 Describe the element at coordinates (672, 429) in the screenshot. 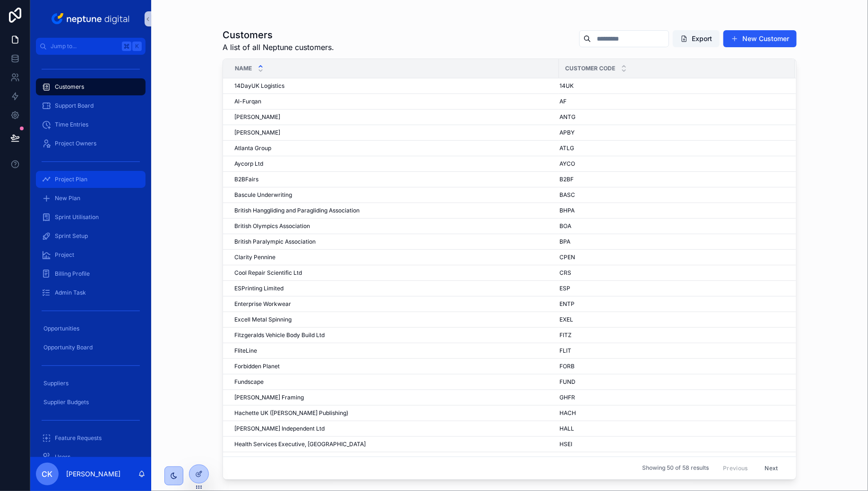

I see `a: HALL` at that location.